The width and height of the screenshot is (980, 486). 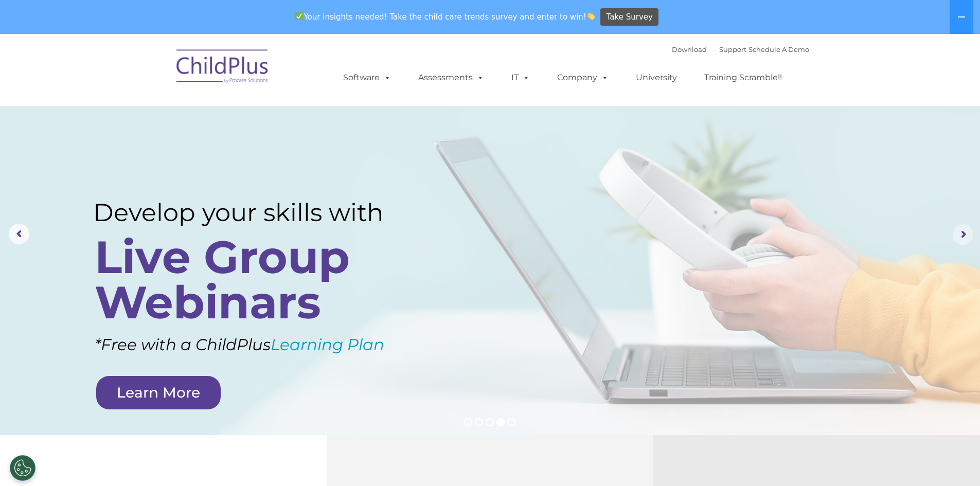 I want to click on a: Learning Plan, so click(x=327, y=345).